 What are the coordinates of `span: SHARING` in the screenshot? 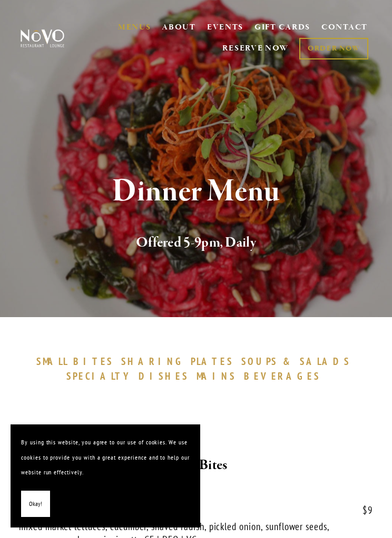 It's located at (153, 362).